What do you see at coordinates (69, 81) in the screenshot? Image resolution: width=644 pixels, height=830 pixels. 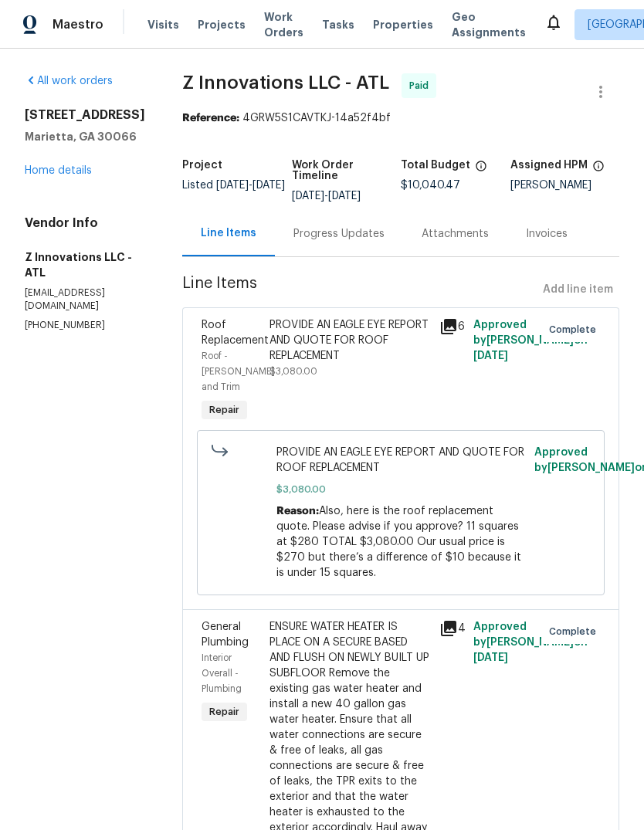 I see `a: All work orders` at bounding box center [69, 81].